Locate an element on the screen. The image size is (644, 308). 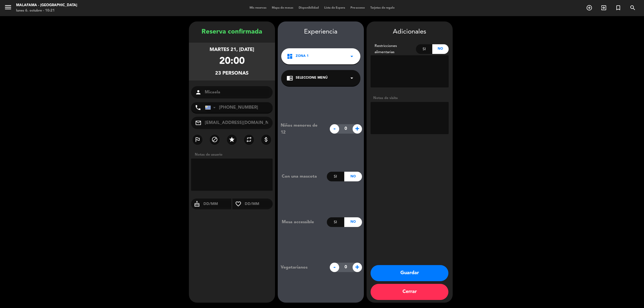
i: outlined_flag is located at coordinates (198, 139).